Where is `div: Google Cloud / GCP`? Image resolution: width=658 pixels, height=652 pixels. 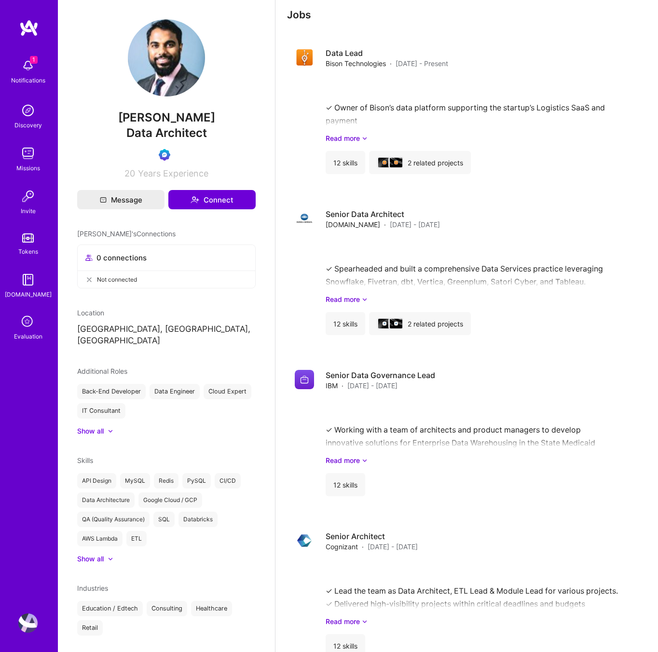
div: Google Cloud / GCP is located at coordinates (170, 500).